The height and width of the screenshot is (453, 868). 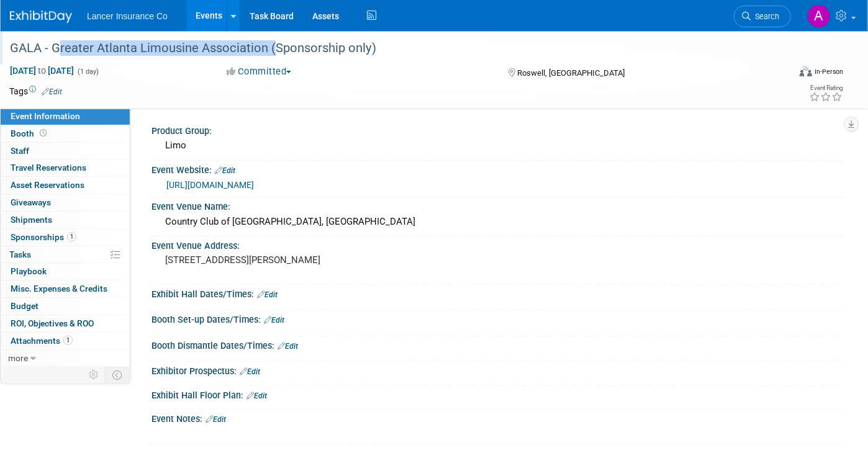 I want to click on div: In-Person, so click(x=829, y=71).